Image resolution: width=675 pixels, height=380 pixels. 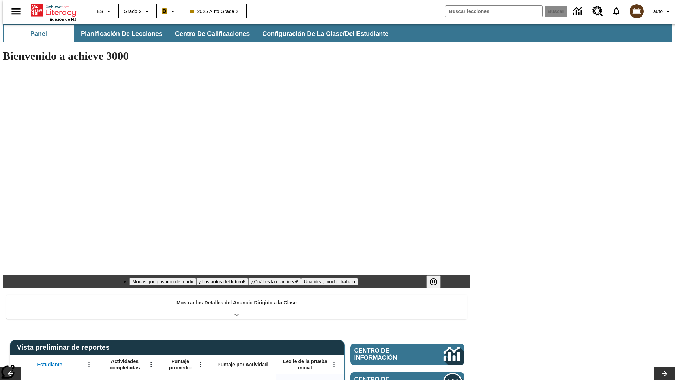 I want to click on button: Grado: Grado 2, Elige un grado, so click(x=137, y=11).